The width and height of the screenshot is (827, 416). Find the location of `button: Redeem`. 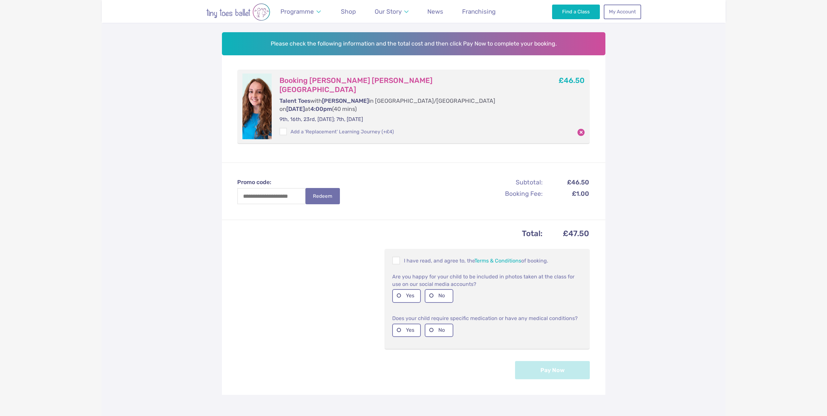

button: Redeem is located at coordinates (323, 196).